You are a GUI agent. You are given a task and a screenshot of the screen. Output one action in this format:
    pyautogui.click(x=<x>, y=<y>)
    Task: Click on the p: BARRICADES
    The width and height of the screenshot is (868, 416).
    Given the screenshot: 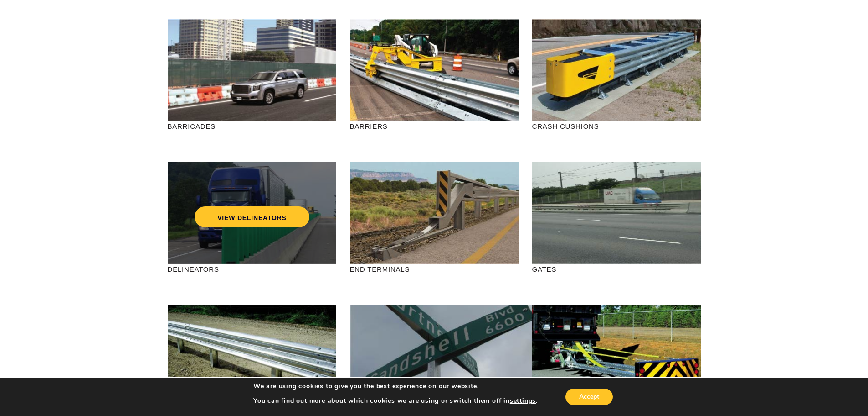 What is the action you would take?
    pyautogui.click(x=252, y=126)
    